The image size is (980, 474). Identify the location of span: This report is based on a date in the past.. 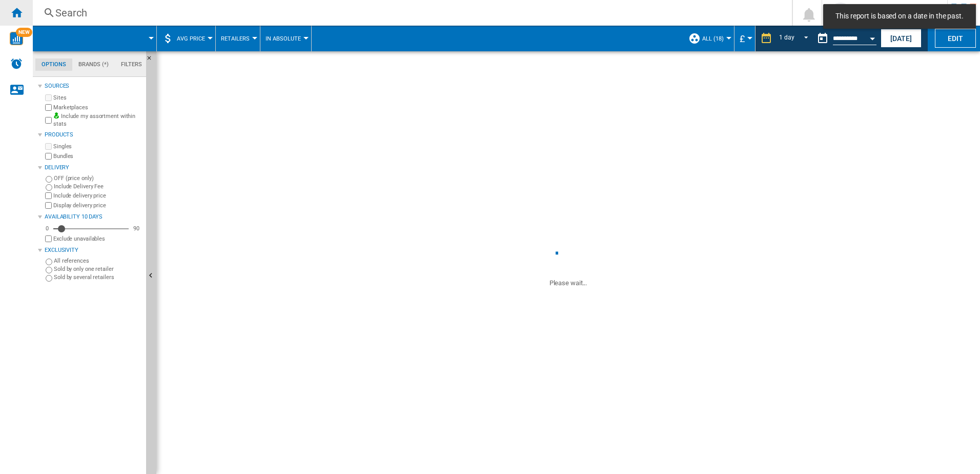
(900, 17).